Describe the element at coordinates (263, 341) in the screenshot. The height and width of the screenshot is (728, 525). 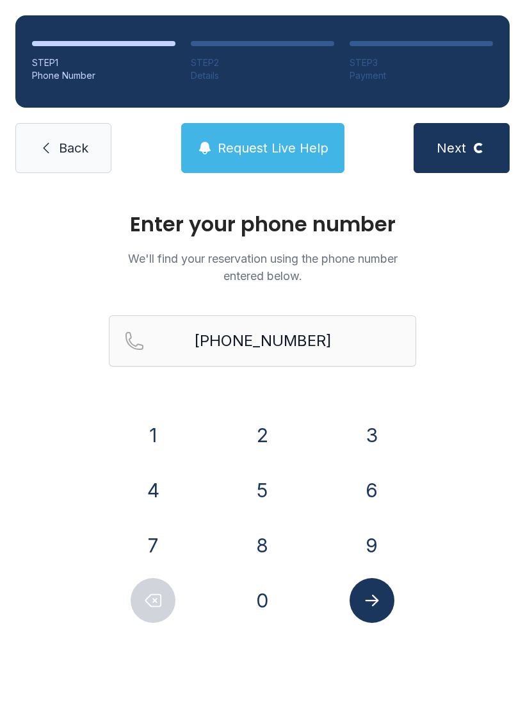
I see `input: Reservation phone number` at that location.